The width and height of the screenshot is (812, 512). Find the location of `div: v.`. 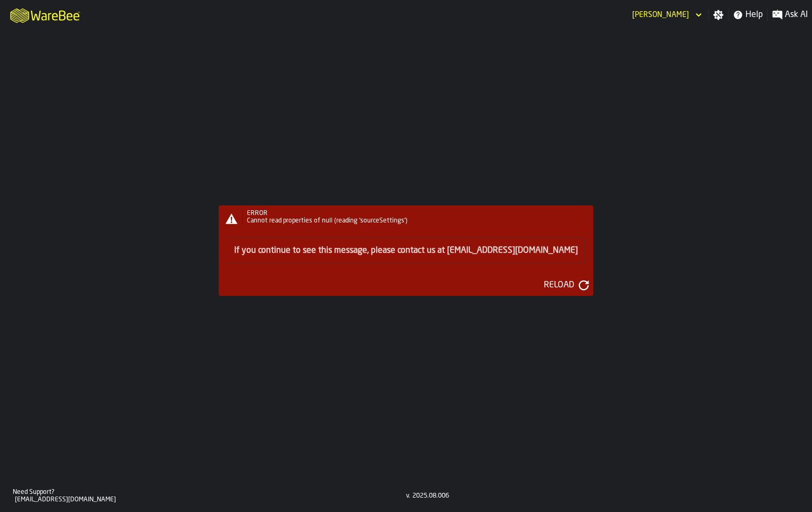

div: v. is located at coordinates (408, 496).